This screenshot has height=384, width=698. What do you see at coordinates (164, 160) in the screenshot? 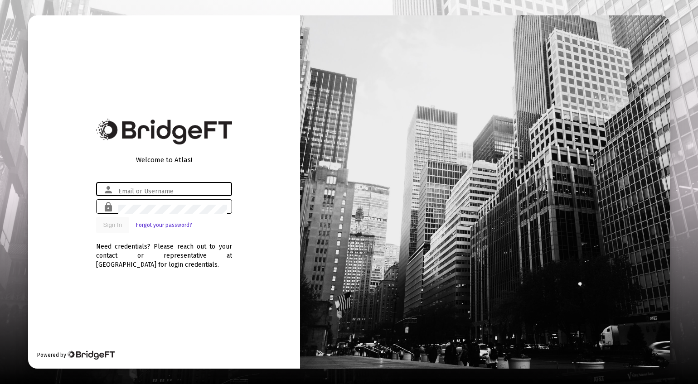
I see `div: Welcome to Atlas!` at bounding box center [164, 160].